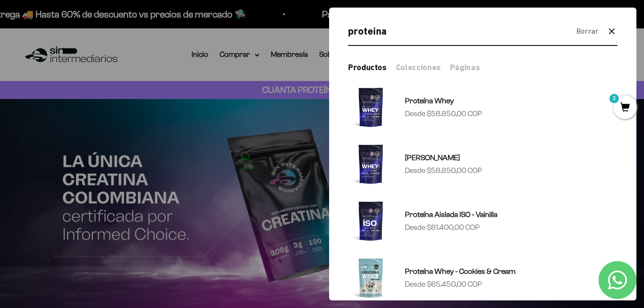  Describe the element at coordinates (460, 271) in the screenshot. I see `span: Proteína Whey - Cookies & Cream` at that location.